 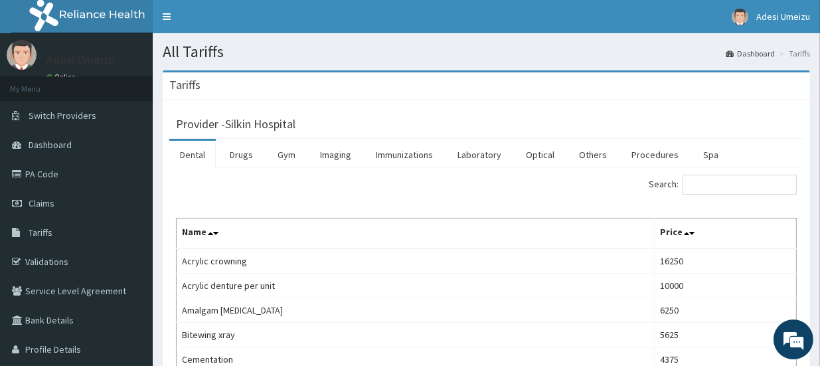 What do you see at coordinates (593, 155) in the screenshot?
I see `a: Others` at bounding box center [593, 155].